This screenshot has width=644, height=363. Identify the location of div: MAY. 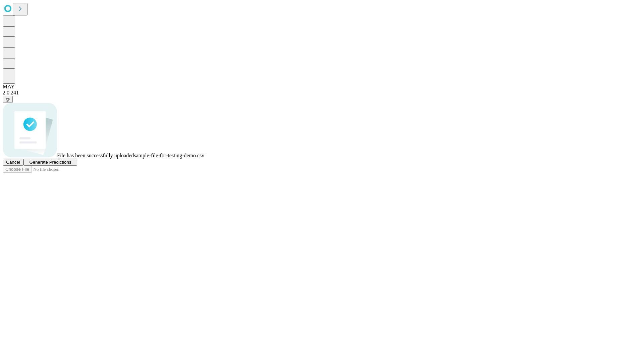
(322, 86).